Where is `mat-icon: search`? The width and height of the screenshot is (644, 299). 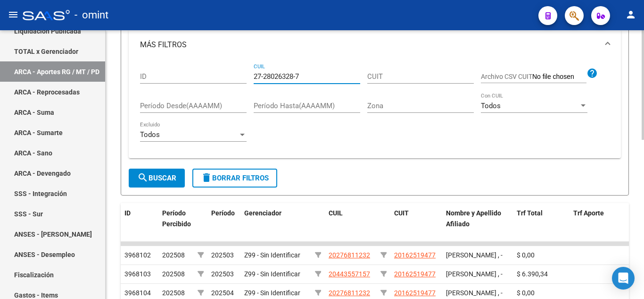 mat-icon: search is located at coordinates (143, 177).